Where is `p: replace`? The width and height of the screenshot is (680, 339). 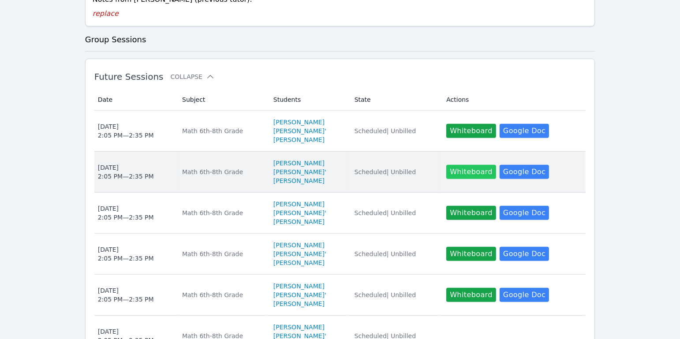
p: replace is located at coordinates (340, 14).